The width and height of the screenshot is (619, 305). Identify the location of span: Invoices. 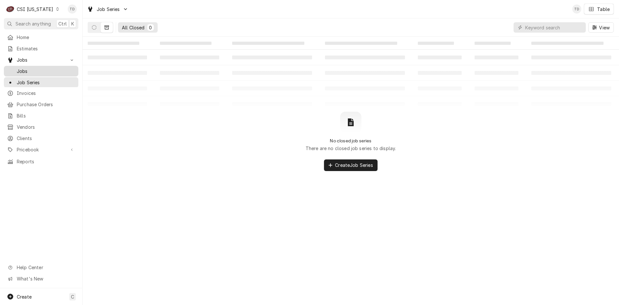
(46, 93).